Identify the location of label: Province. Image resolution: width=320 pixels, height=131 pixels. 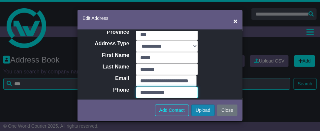
(105, 32).